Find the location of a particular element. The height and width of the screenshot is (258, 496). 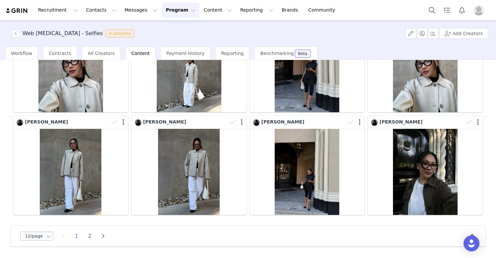

button: Search is located at coordinates (432, 10).